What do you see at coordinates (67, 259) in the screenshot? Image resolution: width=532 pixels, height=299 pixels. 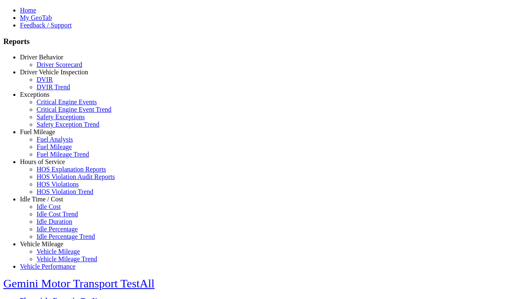 I see `a: Vehicle Mileage Trend` at bounding box center [67, 259].